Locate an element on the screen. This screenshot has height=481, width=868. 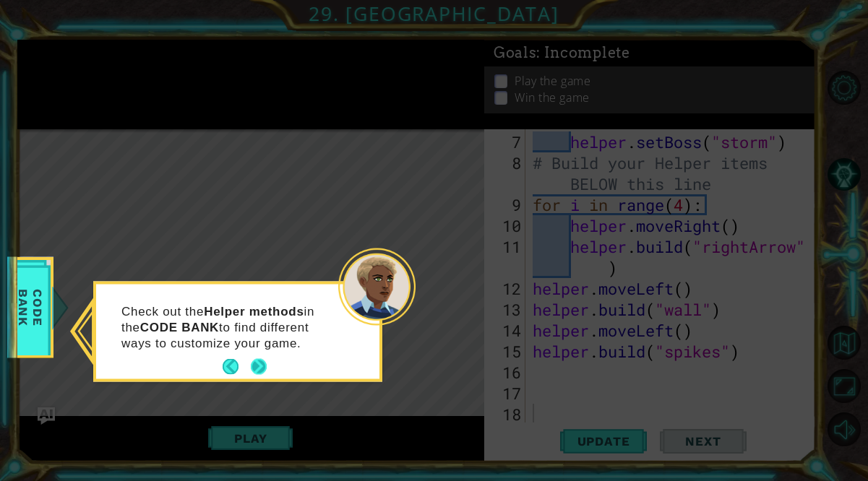
strong: Helper methods is located at coordinates (253, 311).